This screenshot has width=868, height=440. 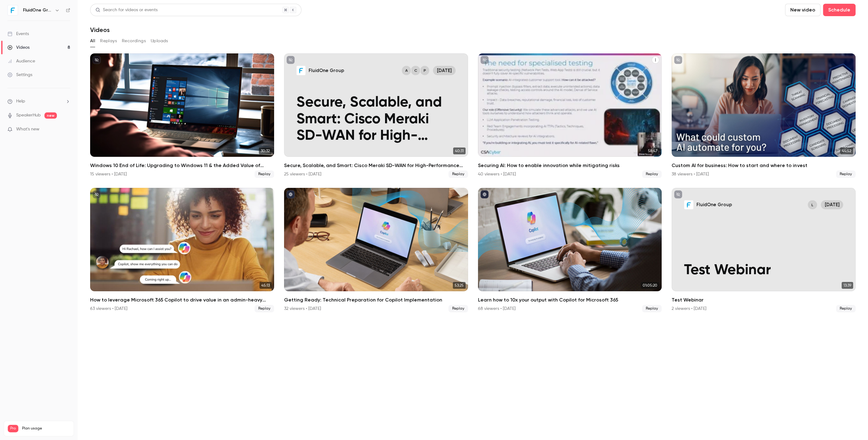 What do you see at coordinates (27, 129) in the screenshot?
I see `span: What's new` at bounding box center [27, 129].